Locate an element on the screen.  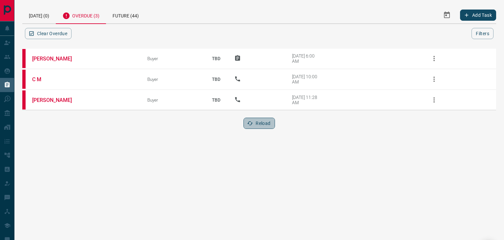
a: C M is located at coordinates (57, 79).